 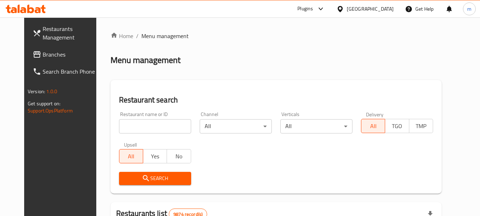 I want to click on span: Version:, so click(x=36, y=91).